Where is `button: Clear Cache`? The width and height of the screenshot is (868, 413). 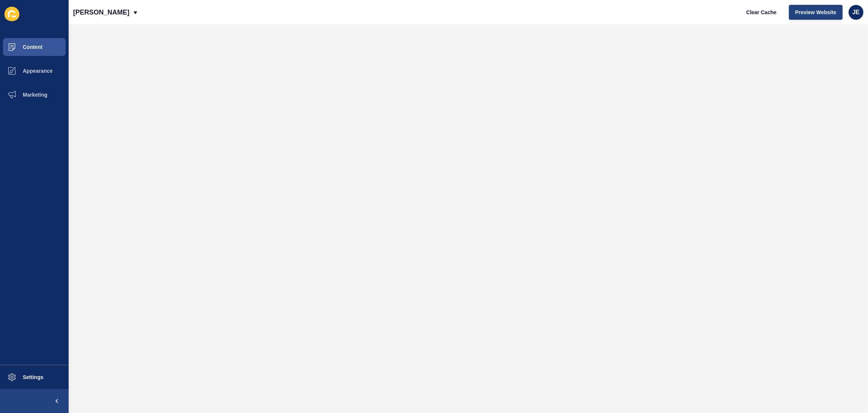 button: Clear Cache is located at coordinates (762, 13).